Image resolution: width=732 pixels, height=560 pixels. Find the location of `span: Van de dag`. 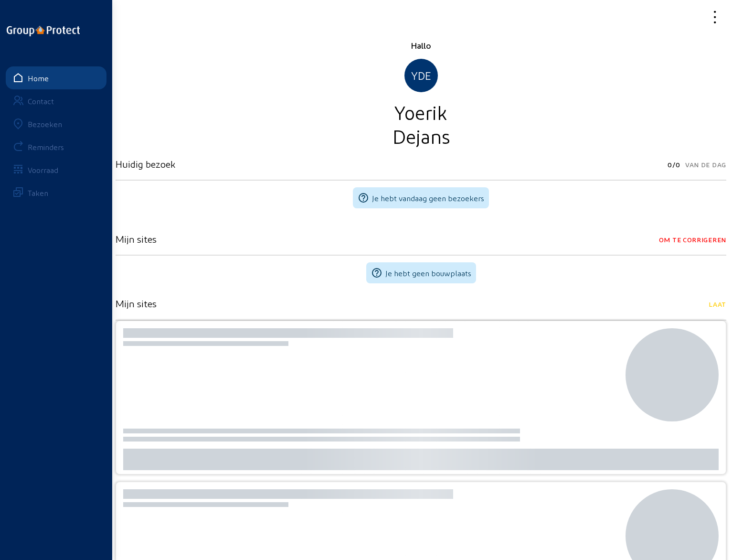

span: Van de dag is located at coordinates (706, 165).